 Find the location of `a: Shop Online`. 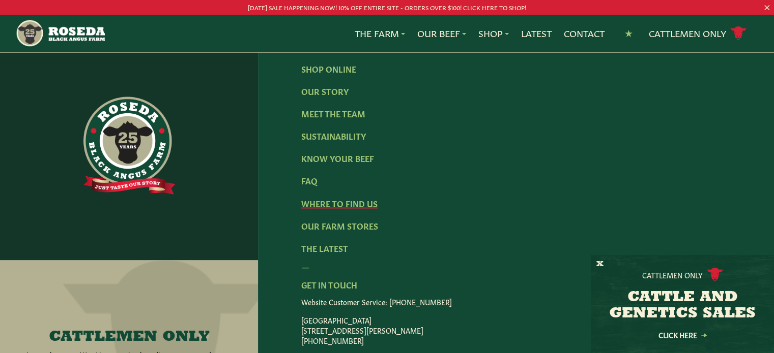

a: Shop Online is located at coordinates (329, 69).